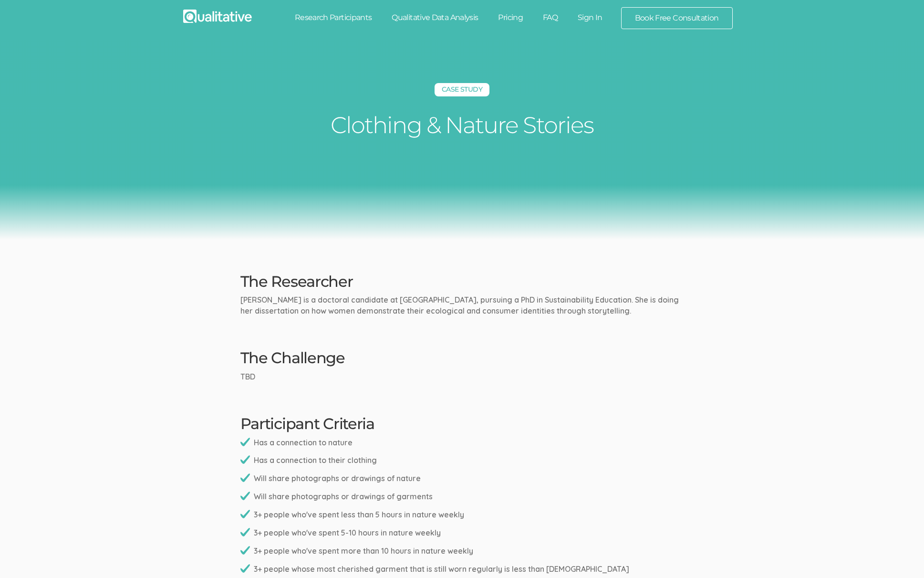 The width and height of the screenshot is (924, 578). What do you see at coordinates (677, 18) in the screenshot?
I see `a: Book Free Consultation` at bounding box center [677, 18].